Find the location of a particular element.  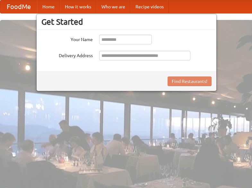

a: Who we are is located at coordinates (113, 7).